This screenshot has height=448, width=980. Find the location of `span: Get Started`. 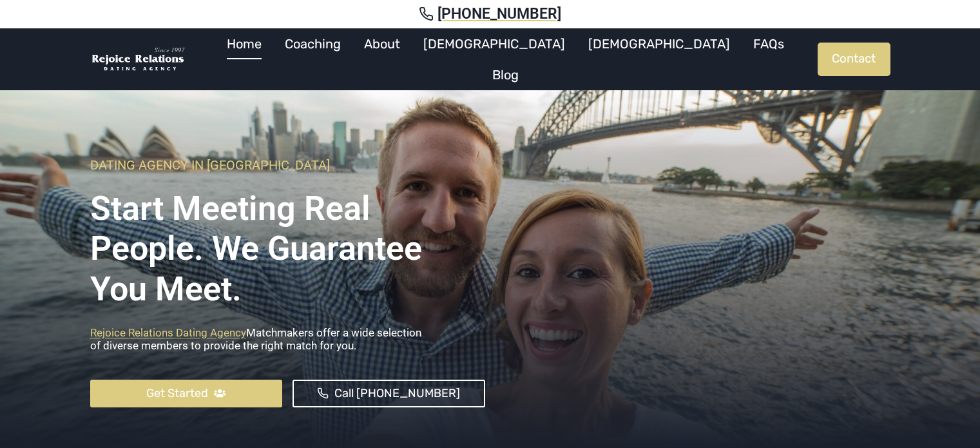

span: Get Started is located at coordinates (177, 393).